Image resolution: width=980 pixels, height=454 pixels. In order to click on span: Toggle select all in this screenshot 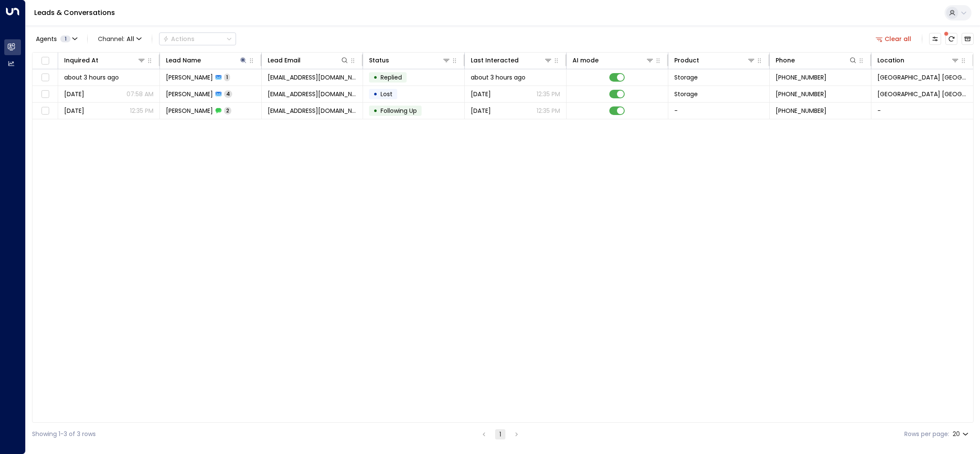, I will do `click(45, 61)`.